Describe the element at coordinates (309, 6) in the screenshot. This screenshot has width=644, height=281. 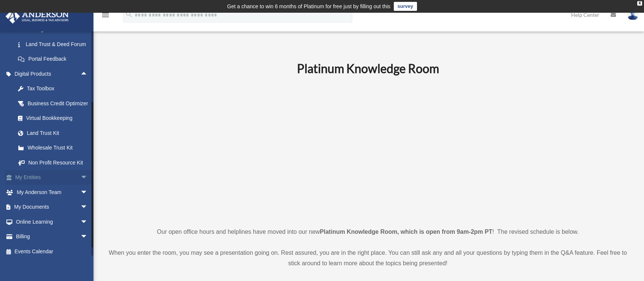
I see `div: Get a chance to win 6 months of Platinum for free just by filling out this` at that location.